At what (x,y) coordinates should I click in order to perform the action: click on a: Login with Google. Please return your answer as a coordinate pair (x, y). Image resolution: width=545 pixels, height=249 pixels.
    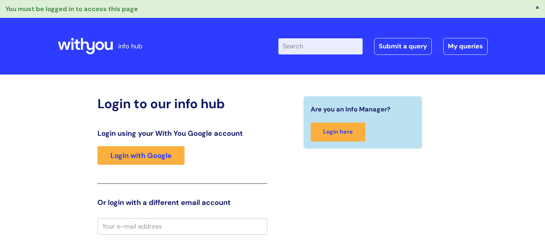
    Looking at the image, I should click on (141, 155).